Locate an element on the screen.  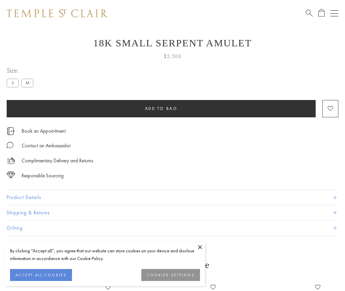
a: Search is located at coordinates (309, 13).